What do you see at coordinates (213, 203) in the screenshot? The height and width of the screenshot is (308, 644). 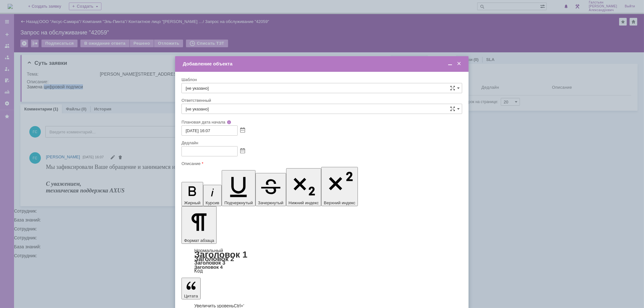 I see `span: Курсив` at bounding box center [213, 203].